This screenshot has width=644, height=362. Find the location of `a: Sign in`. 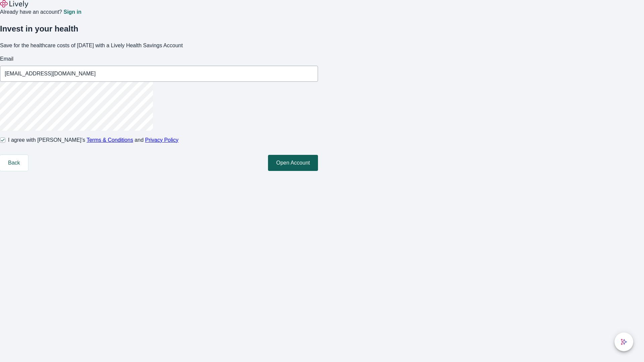

a: Sign in is located at coordinates (72, 12).